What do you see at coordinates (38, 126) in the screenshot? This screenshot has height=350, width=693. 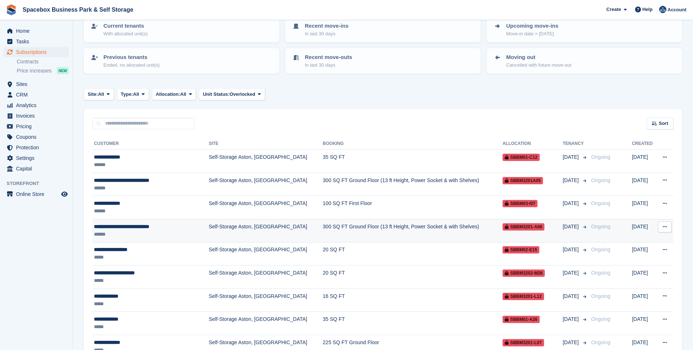 I see `span: Pricing` at bounding box center [38, 126].